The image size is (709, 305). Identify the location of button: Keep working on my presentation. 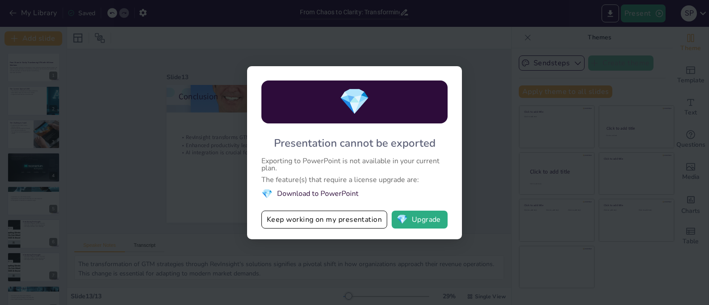
(324, 220).